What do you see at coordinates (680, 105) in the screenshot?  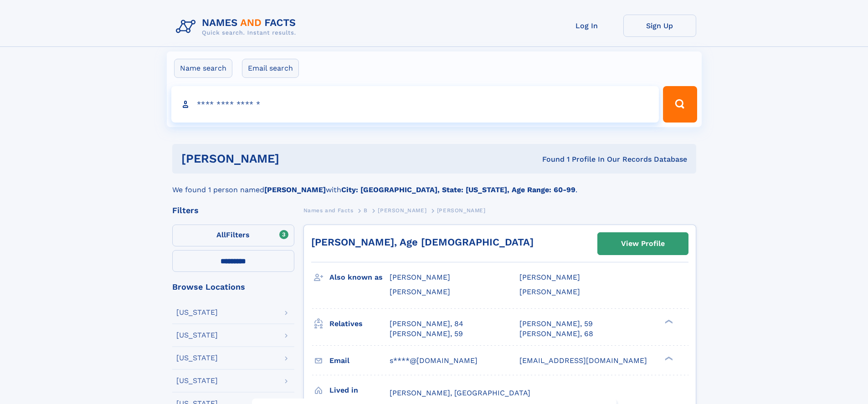 I see `button: Search Button` at bounding box center [680, 105].